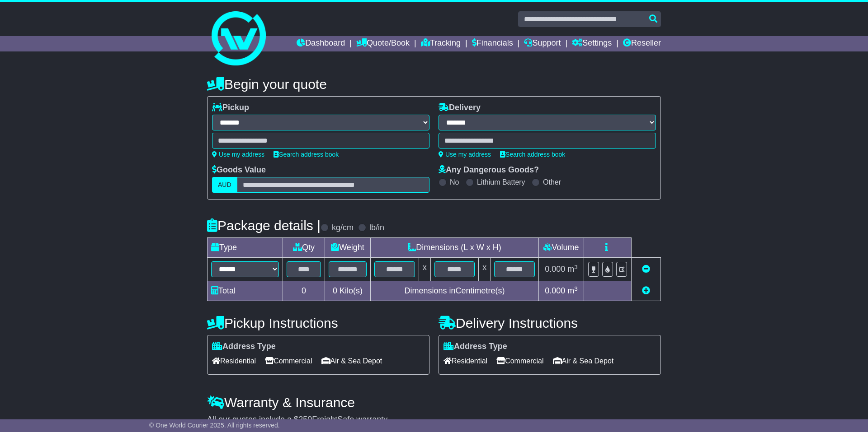 This screenshot has height=432, width=868. Describe the element at coordinates (319, 323) in the screenshot. I see `h4: Pickup Instructions` at that location.